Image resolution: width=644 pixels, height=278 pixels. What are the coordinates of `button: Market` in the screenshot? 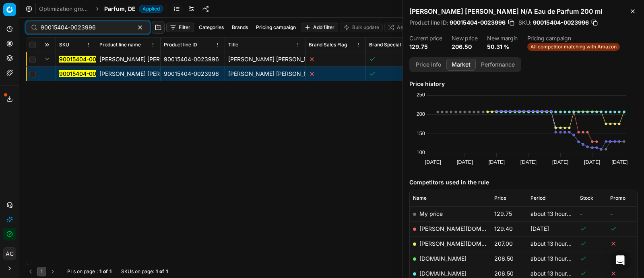 It's located at (461, 64).